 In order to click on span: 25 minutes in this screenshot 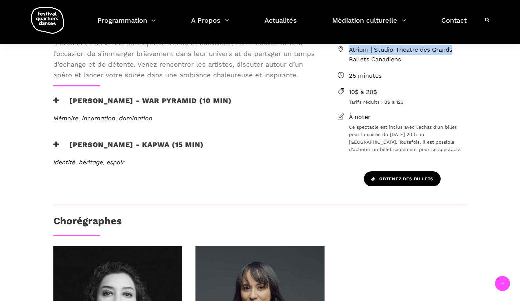, I will do `click(408, 76)`.